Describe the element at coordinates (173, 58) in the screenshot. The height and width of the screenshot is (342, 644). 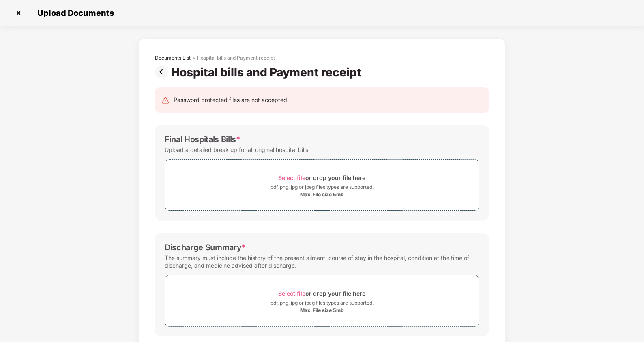
I see `div: Documents List` at that location.